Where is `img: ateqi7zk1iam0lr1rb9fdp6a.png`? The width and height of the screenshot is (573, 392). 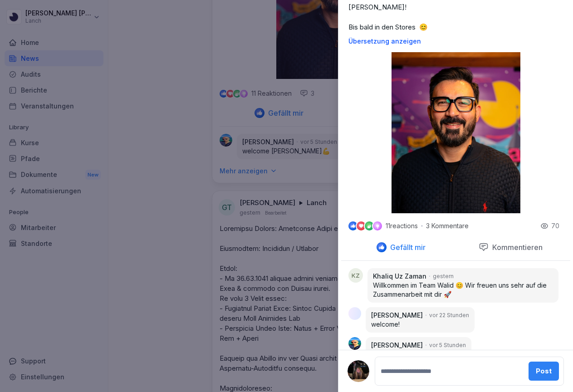
img: ateqi7zk1iam0lr1rb9fdp6a.png is located at coordinates (456, 133).